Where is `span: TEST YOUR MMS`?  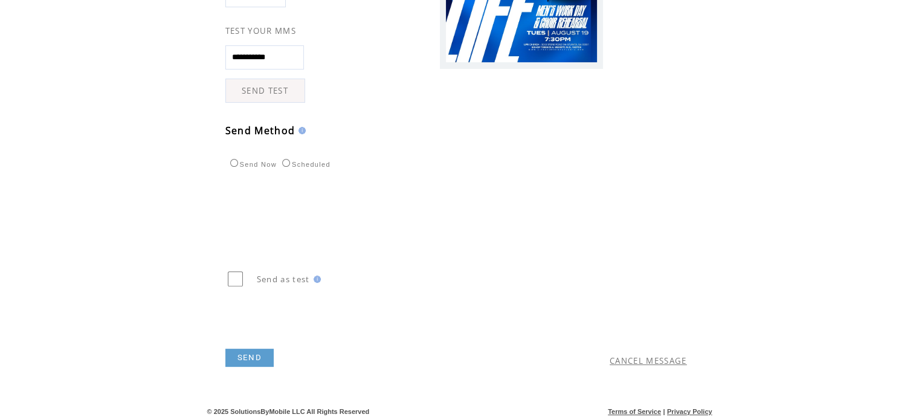 span: TEST YOUR MMS is located at coordinates (260, 31).